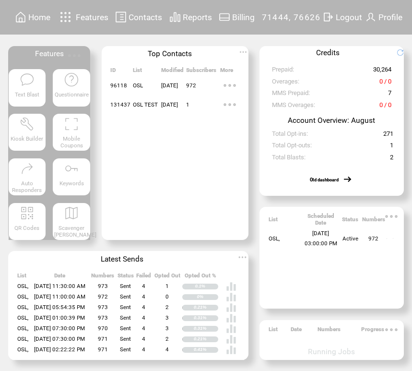  Describe the element at coordinates (342, 17) in the screenshot. I see `a: Logout` at that location.